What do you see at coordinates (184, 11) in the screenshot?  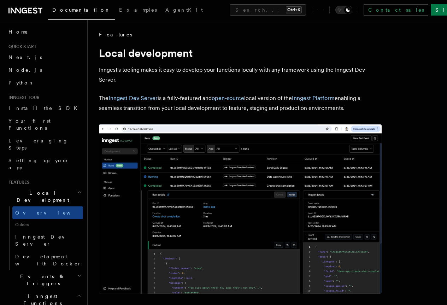 I see `a: AgentKit` at bounding box center [184, 11].